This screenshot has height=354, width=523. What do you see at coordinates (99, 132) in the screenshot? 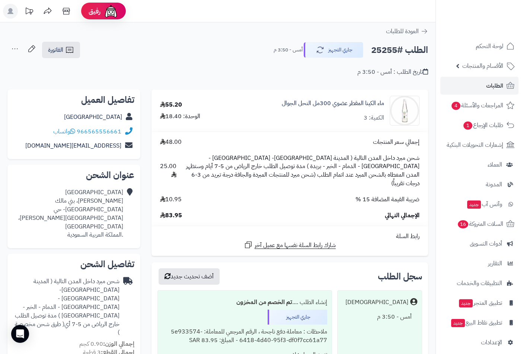
I see `a: 966565556661` at bounding box center [99, 132].